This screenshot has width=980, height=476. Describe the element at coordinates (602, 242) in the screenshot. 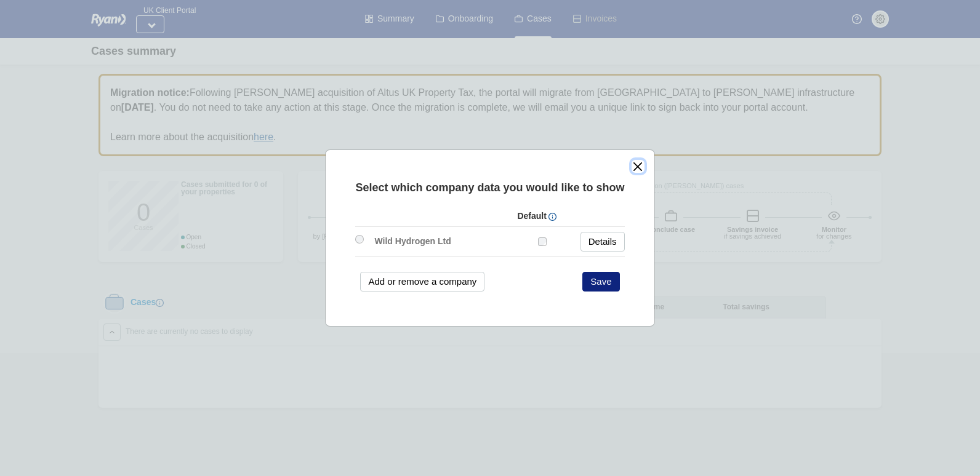

I see `a: Details` at that location.